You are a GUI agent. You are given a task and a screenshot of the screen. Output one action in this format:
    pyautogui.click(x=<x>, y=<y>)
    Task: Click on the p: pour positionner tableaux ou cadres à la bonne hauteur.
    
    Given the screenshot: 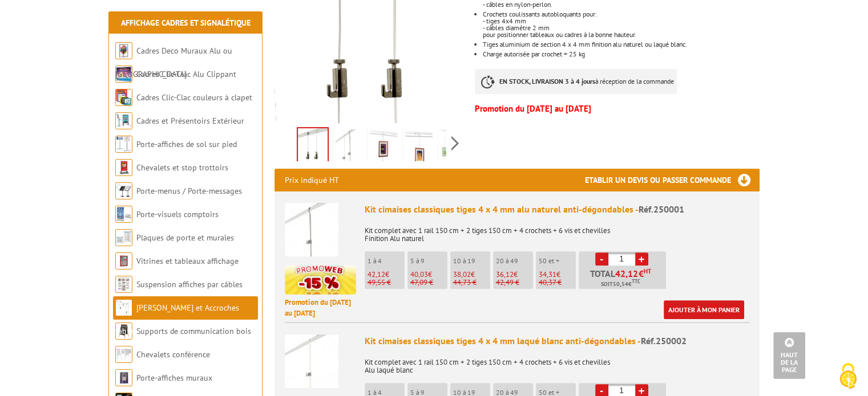 What is the action you would take?
    pyautogui.click(x=622, y=35)
    